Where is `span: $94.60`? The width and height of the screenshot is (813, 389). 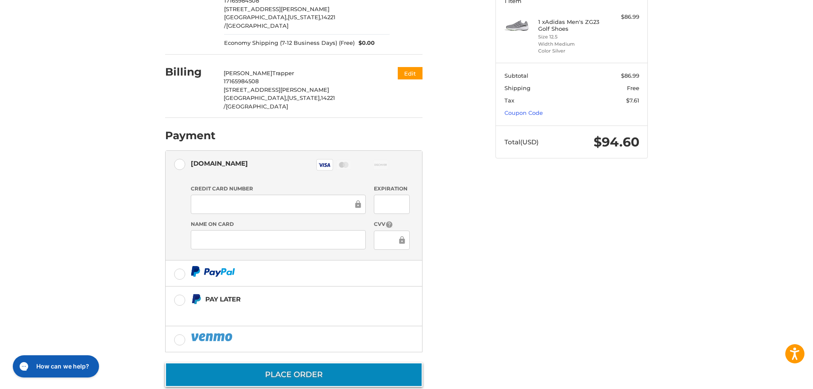 span: $94.60 is located at coordinates (616, 142).